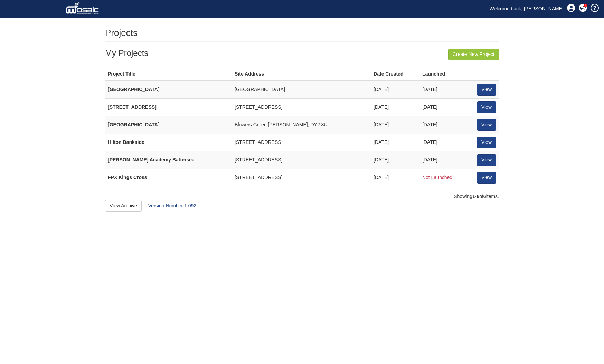 The width and height of the screenshot is (604, 364). I want to click on div: Showing of items., so click(302, 197).